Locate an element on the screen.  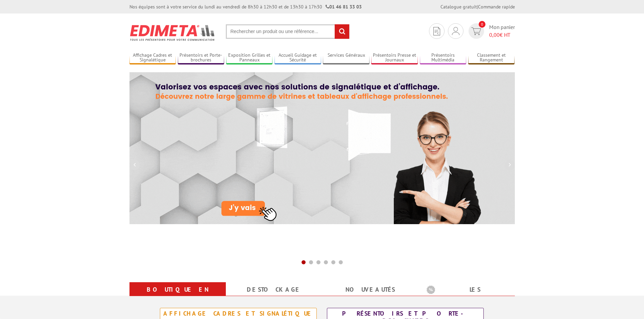
input: rechercher is located at coordinates (342, 32).